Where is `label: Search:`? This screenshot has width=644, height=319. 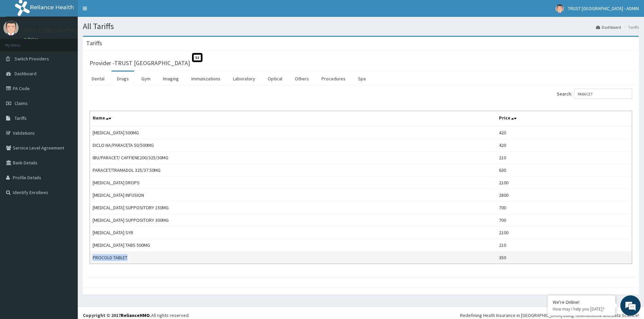
label: Search: is located at coordinates (594, 94).